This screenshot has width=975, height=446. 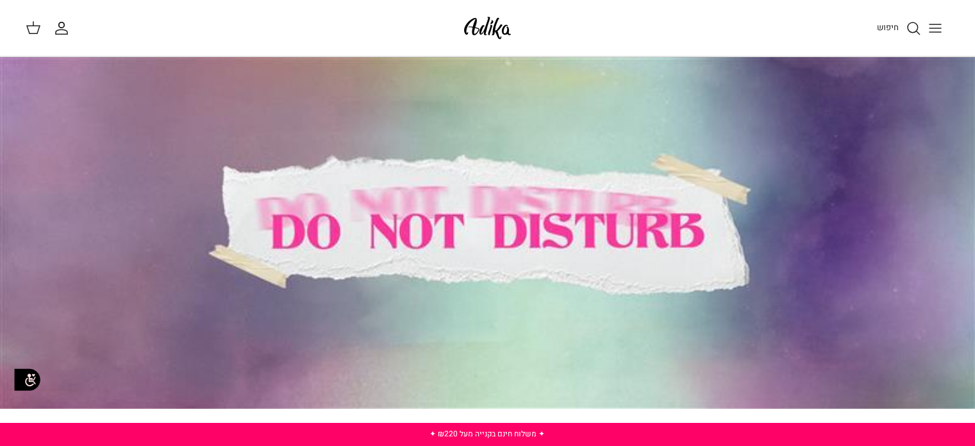 What do you see at coordinates (935, 28) in the screenshot?
I see `button: Toggle menu` at bounding box center [935, 28].